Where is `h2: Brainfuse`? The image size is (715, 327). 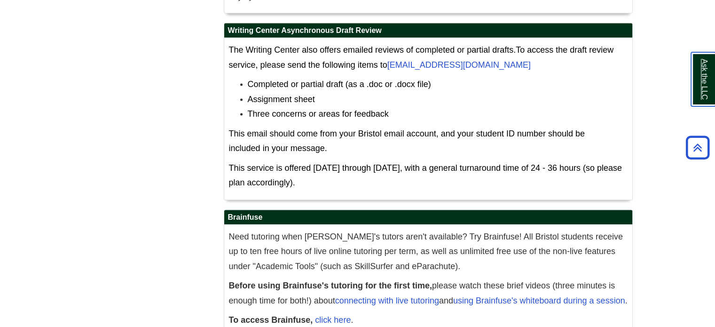
h2: Brainfuse is located at coordinates (428, 217).